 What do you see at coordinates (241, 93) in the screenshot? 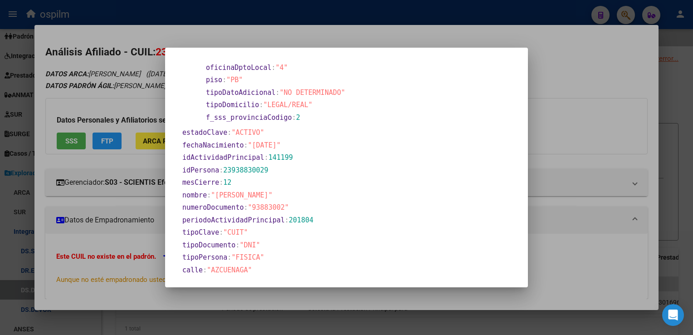
I see `span: tipoDatoAdicional` at bounding box center [241, 93].